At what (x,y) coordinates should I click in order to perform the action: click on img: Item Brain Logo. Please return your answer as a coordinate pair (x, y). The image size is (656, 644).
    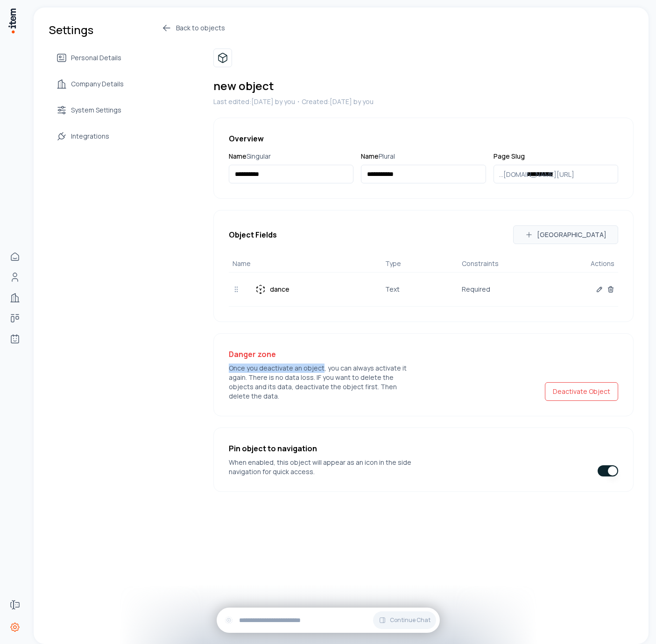
    Looking at the image, I should click on (12, 20).